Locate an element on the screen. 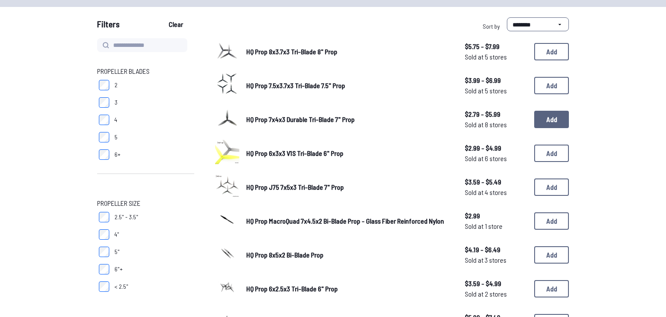 This screenshot has width=666, height=317. span: 5" is located at coordinates (117, 251).